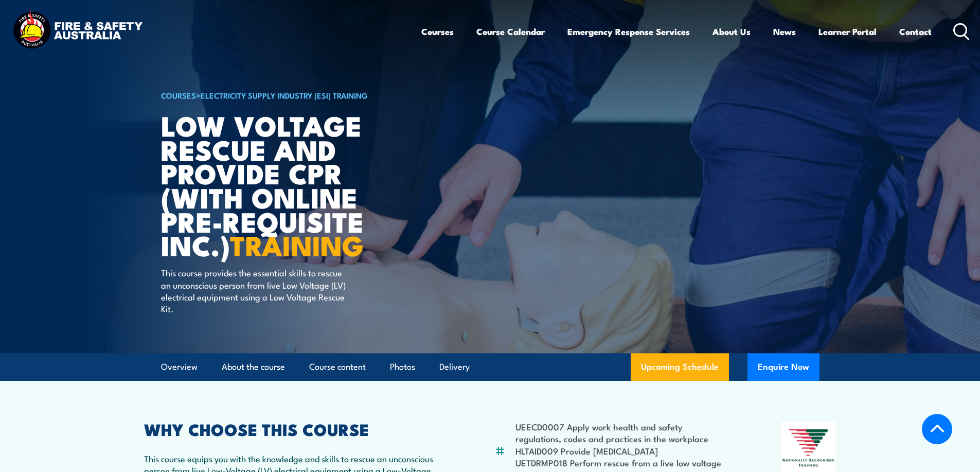 This screenshot has width=980, height=472. What do you see at coordinates (847, 31) in the screenshot?
I see `a: Learner Portal` at bounding box center [847, 31].